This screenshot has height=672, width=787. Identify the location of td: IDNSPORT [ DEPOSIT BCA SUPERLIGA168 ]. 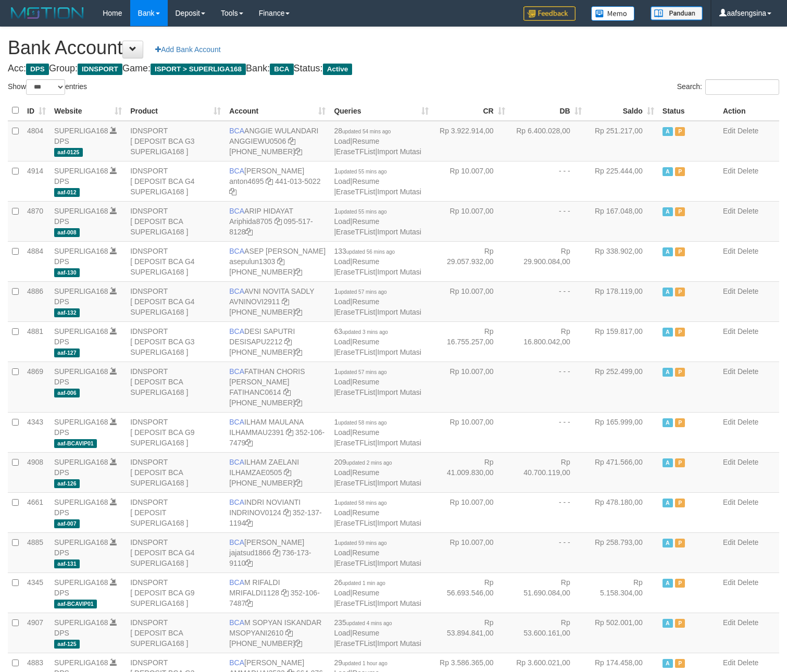
(176, 386).